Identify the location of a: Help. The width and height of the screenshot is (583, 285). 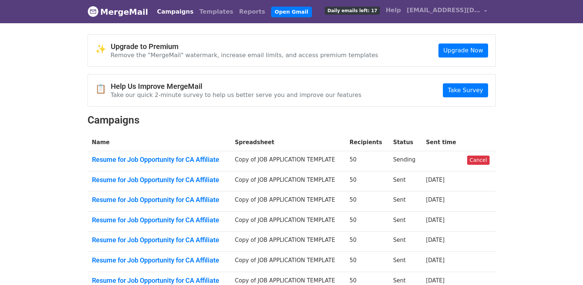
(393, 10).